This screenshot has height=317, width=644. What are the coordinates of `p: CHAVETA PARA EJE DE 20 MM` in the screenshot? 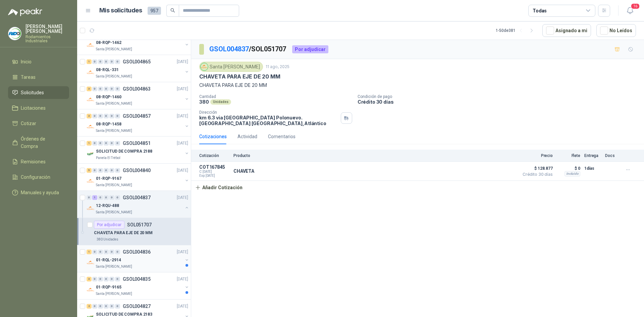 It's located at (418, 85).